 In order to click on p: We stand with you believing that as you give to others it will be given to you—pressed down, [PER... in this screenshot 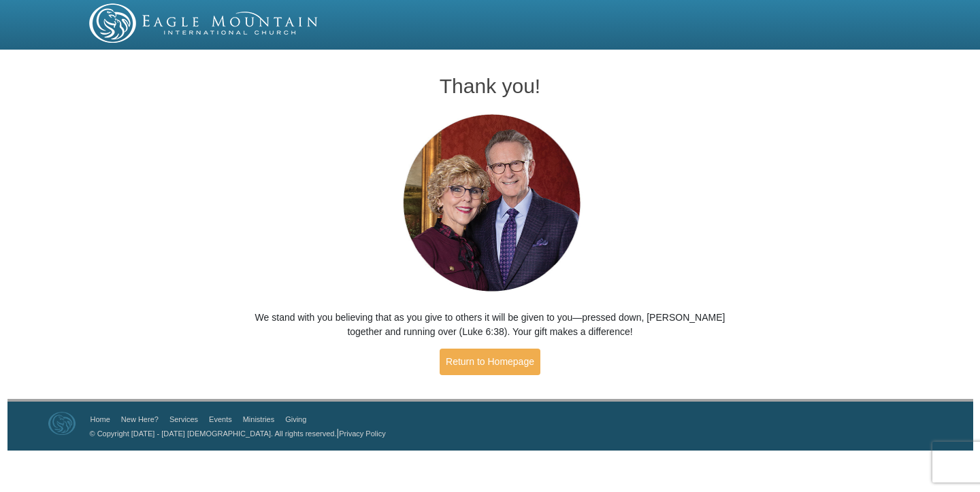, I will do `click(490, 325)`.